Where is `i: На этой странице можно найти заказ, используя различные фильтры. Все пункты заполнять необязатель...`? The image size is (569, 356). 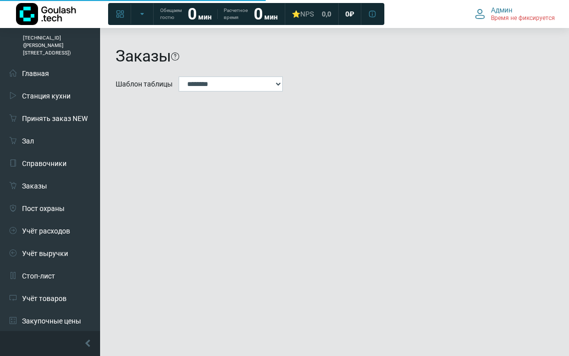 i: На этой странице можно найти заказ, используя различные фильтры. Все пункты заполнять необязатель... is located at coordinates (175, 57).